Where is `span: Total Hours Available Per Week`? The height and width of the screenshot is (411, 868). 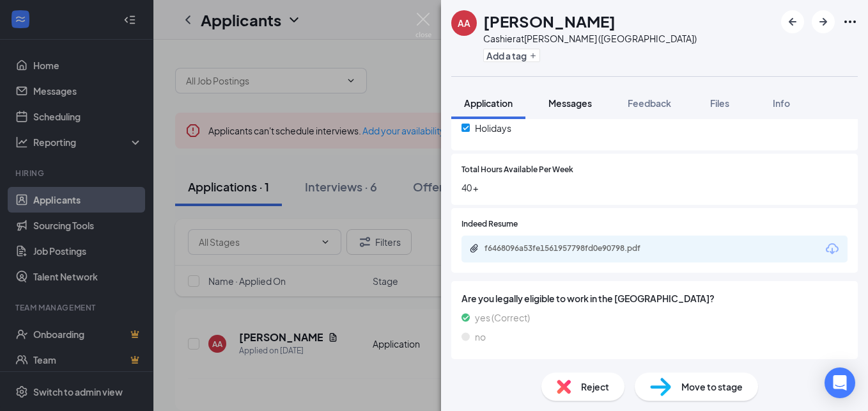 span: Total Hours Available Per Week is located at coordinates (517, 170).